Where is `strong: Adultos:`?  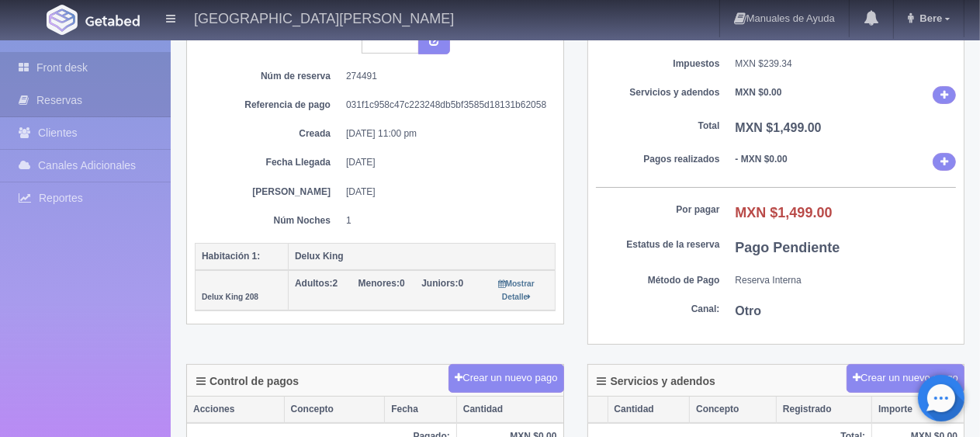 strong: Adultos: is located at coordinates (313, 283).